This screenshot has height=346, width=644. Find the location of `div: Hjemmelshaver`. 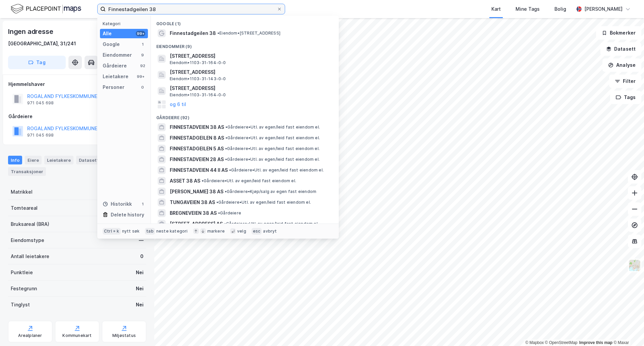

div: Hjemmelshaver is located at coordinates (77, 84).